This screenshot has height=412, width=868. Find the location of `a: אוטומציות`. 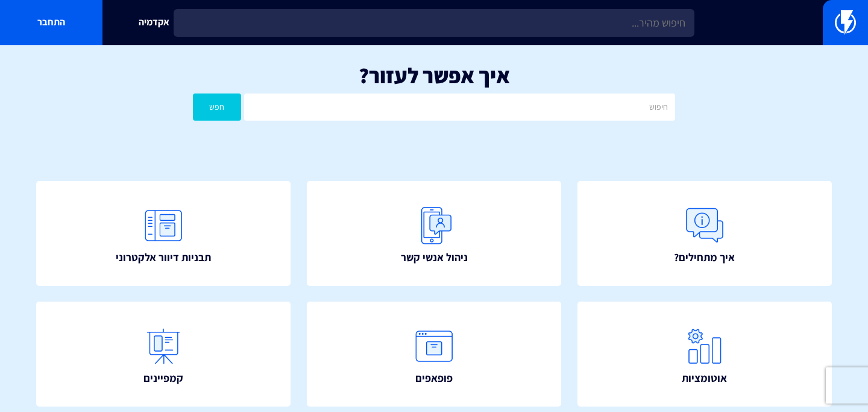

a: אוטומציות is located at coordinates (704, 354).